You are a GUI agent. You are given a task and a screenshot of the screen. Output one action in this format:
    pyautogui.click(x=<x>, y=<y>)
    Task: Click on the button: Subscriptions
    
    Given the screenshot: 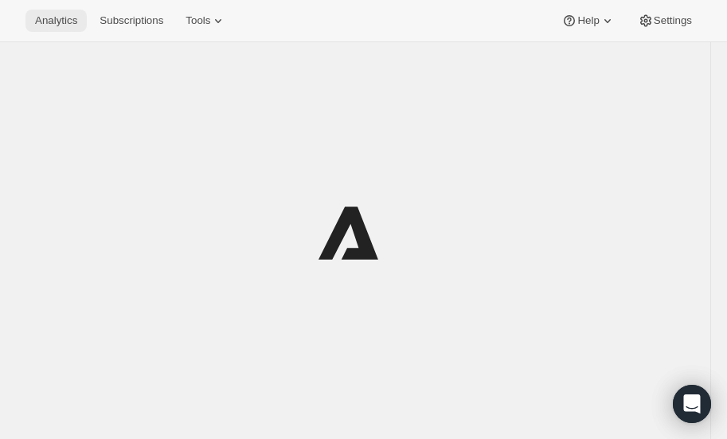 What is the action you would take?
    pyautogui.click(x=131, y=21)
    